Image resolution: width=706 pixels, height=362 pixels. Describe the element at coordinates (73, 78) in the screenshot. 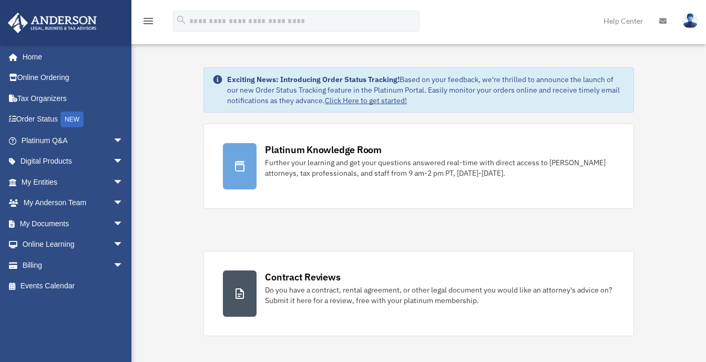

I see `a: Online Ordering` at that location.